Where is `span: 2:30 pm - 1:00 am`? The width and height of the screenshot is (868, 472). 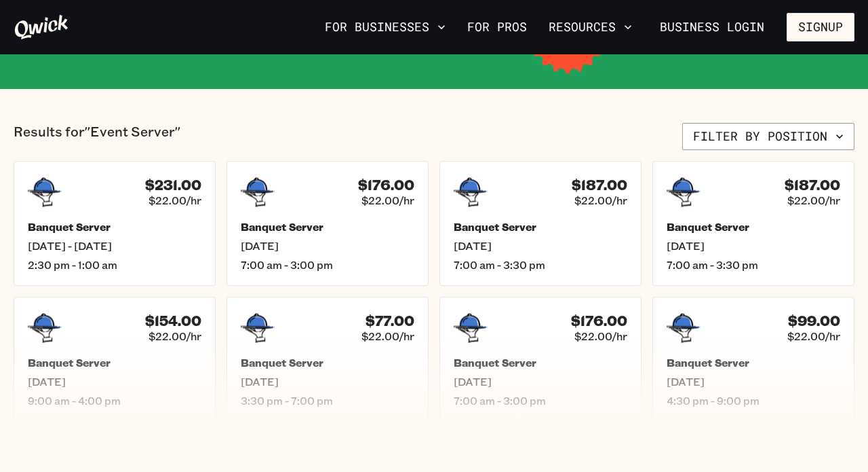 span: 2:30 pm - 1:00 am is located at coordinates (115, 265).